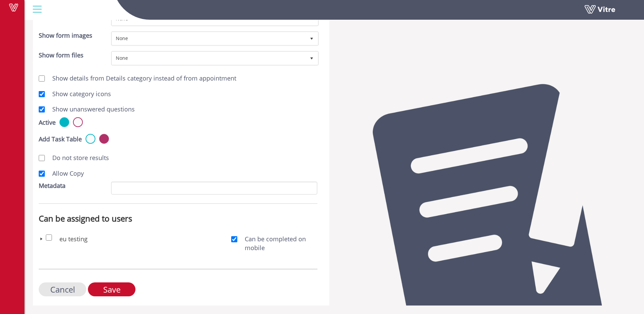 The width and height of the screenshot is (644, 314). I want to click on input: Save, so click(112, 289).